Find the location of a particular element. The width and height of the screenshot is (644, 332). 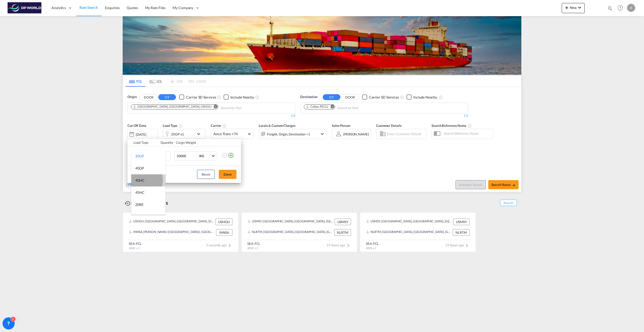

div: 20RE is located at coordinates (139, 205).